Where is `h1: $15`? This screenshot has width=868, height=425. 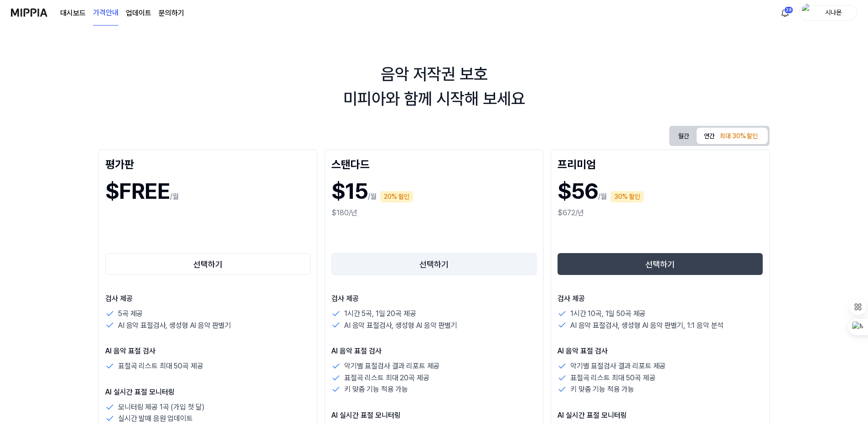 h1: $15 is located at coordinates (350, 191).